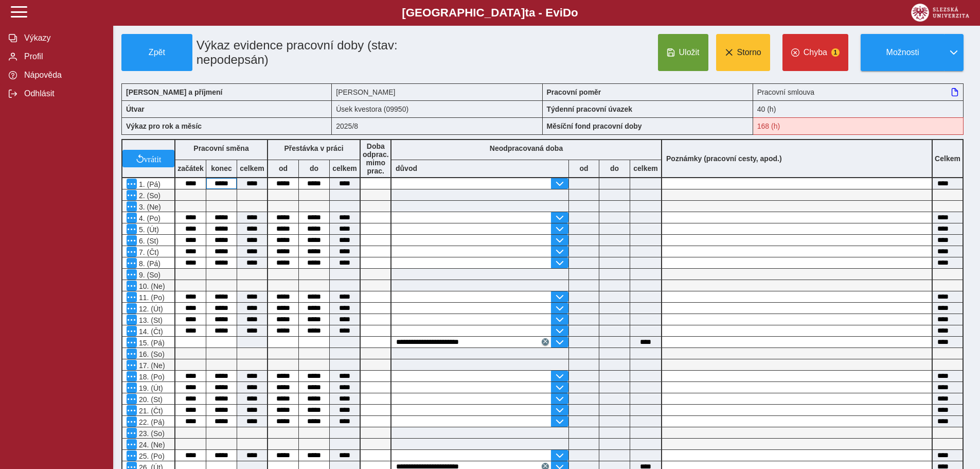  I want to click on button: vrátit, so click(148, 159).